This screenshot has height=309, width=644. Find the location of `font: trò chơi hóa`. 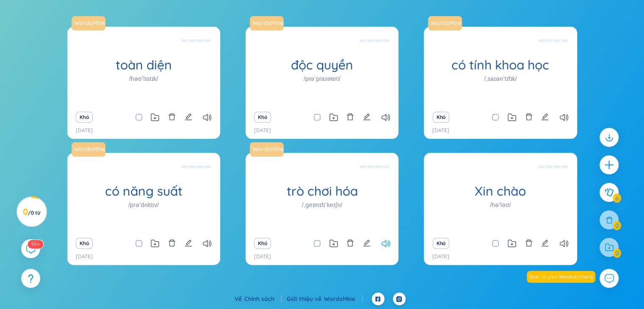

font: trò chơi hóa is located at coordinates (322, 191).